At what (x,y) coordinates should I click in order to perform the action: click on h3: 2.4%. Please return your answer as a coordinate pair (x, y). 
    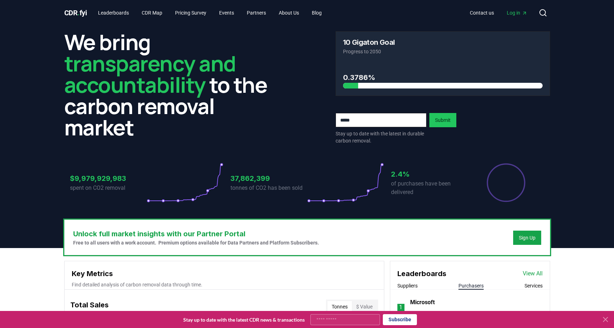
    Looking at the image, I should click on (429, 174).